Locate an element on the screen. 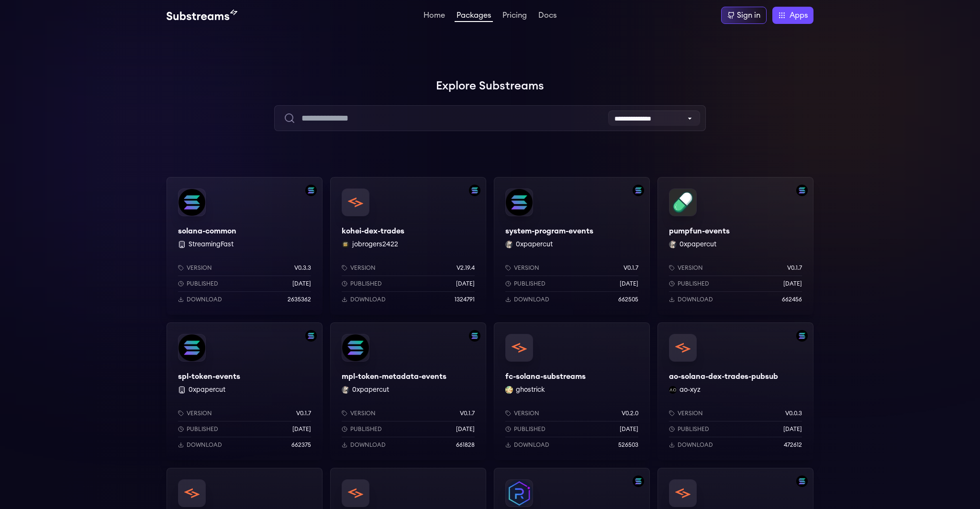  p: 472612 is located at coordinates (793, 445).